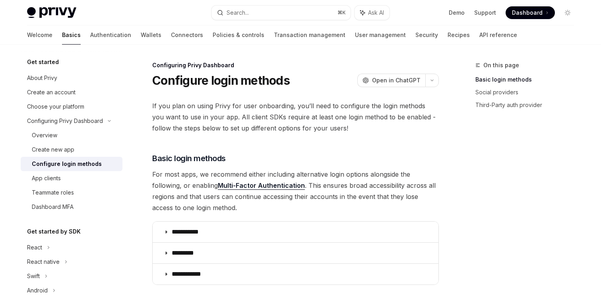 The image size is (601, 302). Describe the element at coordinates (33, 276) in the screenshot. I see `div: Swift` at that location.